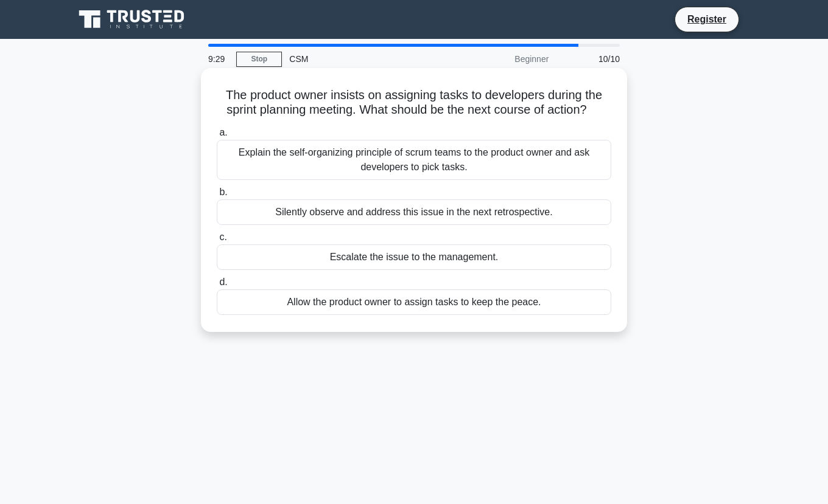  What do you see at coordinates (414, 103) in the screenshot?
I see `h5: The product owner insists on assigning tasks to developers during the sprint planning meeting. Wh...` at bounding box center [414, 103].